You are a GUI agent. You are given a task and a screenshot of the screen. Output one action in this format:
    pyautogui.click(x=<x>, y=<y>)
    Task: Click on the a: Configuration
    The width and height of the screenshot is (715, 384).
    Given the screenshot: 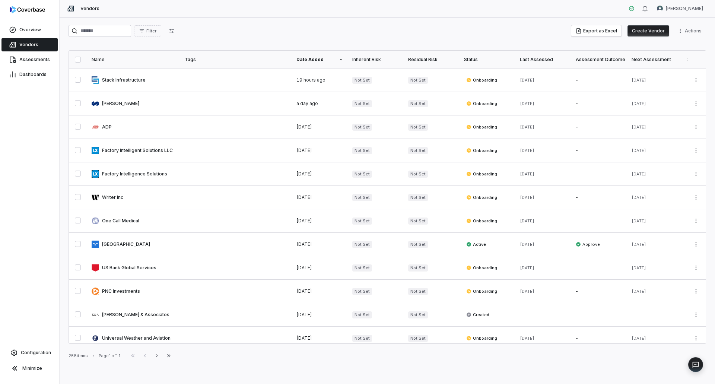 What is the action you would take?
    pyautogui.click(x=29, y=353)
    